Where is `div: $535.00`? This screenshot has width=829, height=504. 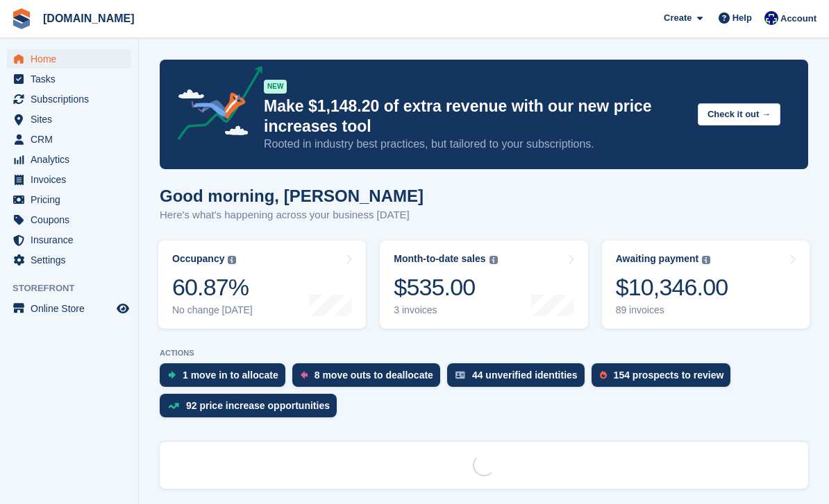 div: $535.00 is located at coordinates (445, 287).